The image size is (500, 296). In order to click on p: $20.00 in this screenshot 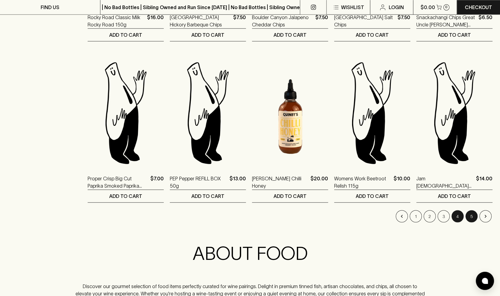, I will do `click(319, 182)`.